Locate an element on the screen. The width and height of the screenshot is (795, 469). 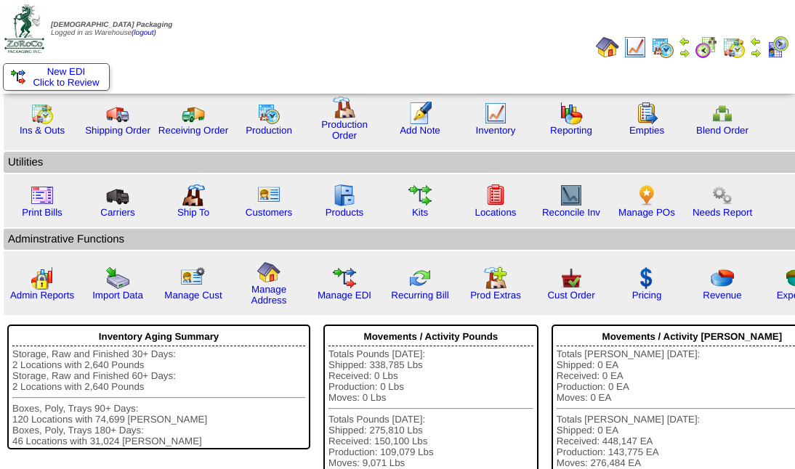
img: network.png is located at coordinates (722, 113).